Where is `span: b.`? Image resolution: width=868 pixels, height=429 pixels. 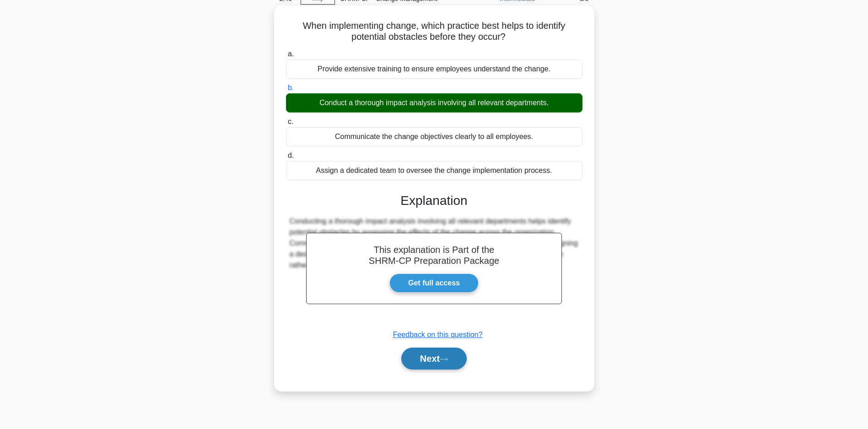
span: b. is located at coordinates (290, 87).